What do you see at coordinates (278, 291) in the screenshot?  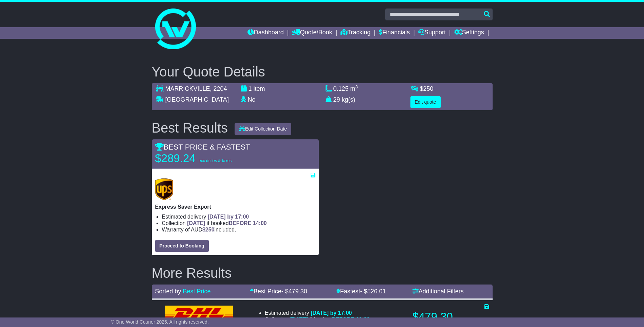 I see `a: Best Price- $479.30` at bounding box center [278, 291].